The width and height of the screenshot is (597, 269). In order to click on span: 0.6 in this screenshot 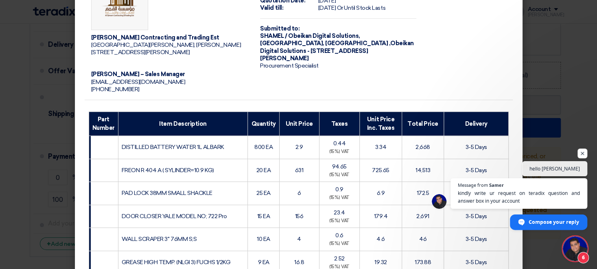, I will do `click(340, 235)`.